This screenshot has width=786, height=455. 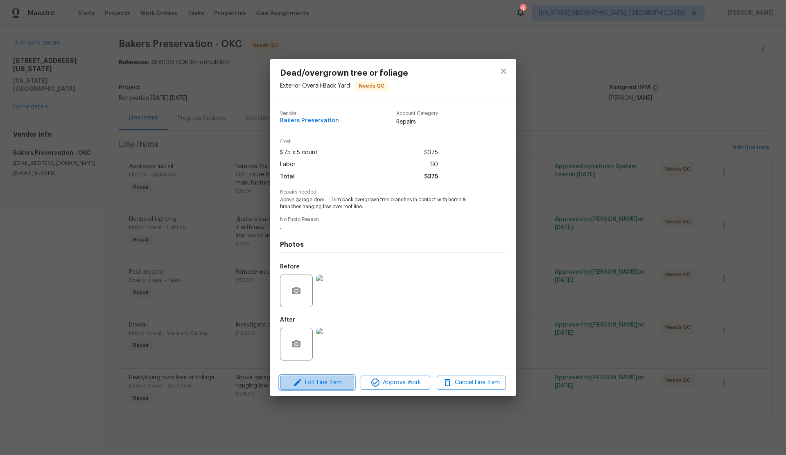 I want to click on h4: Photos, so click(x=393, y=245).